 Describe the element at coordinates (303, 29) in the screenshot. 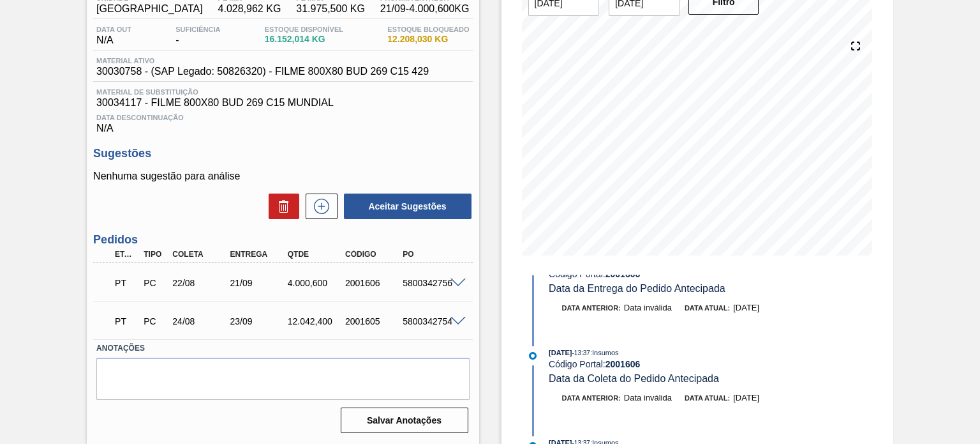

I see `span: Estoque Disponível` at that location.